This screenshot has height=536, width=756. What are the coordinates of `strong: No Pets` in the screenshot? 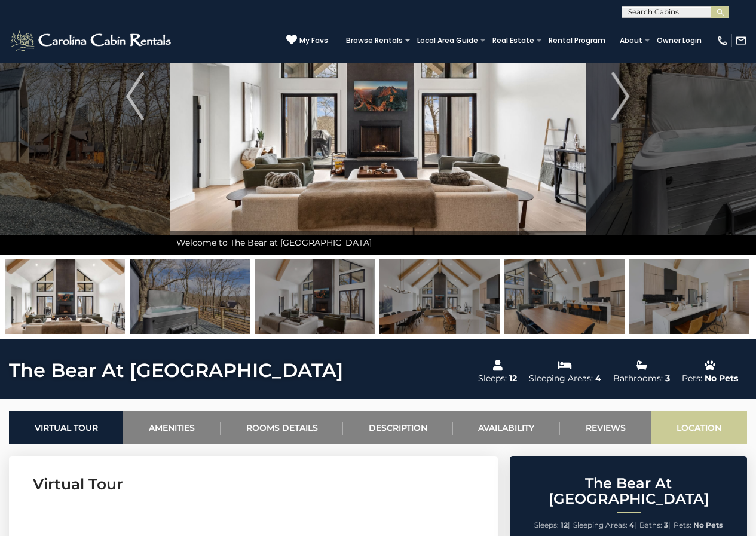 It's located at (707, 525).